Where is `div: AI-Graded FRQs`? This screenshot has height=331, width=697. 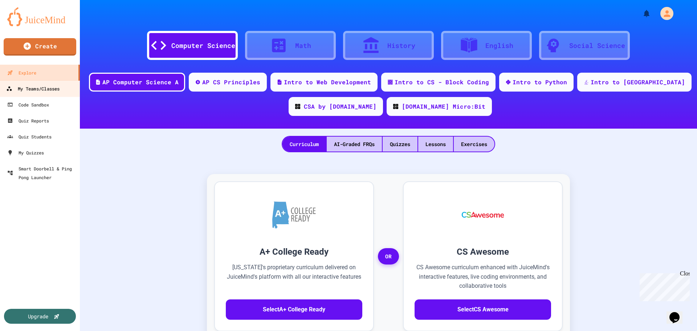 div: AI-Graded FRQs is located at coordinates (354, 144).